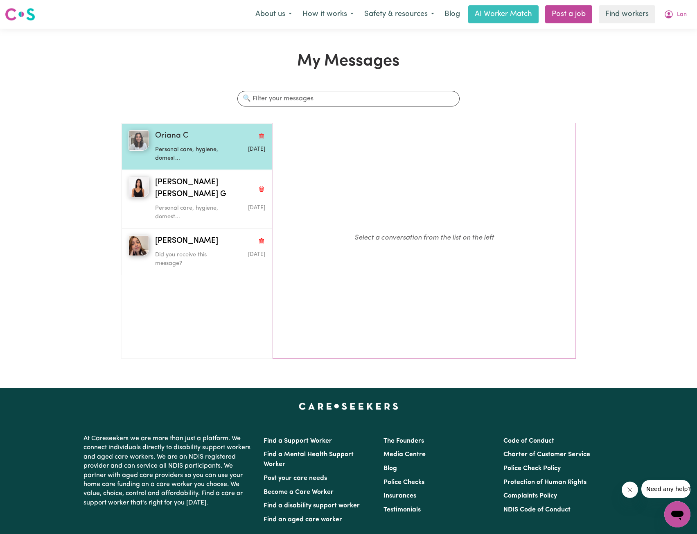  Describe the element at coordinates (298, 441) in the screenshot. I see `a: Find a Support Worker` at that location.